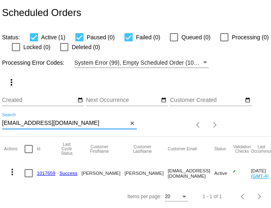 The width and height of the screenshot is (271, 208). What do you see at coordinates (46, 173) in the screenshot?
I see `a: 1017659` at bounding box center [46, 173].